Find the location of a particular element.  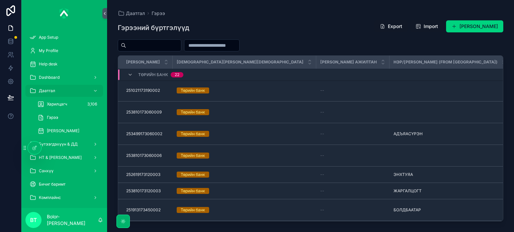

a: БОЛДБААТАР is located at coordinates (450, 210).